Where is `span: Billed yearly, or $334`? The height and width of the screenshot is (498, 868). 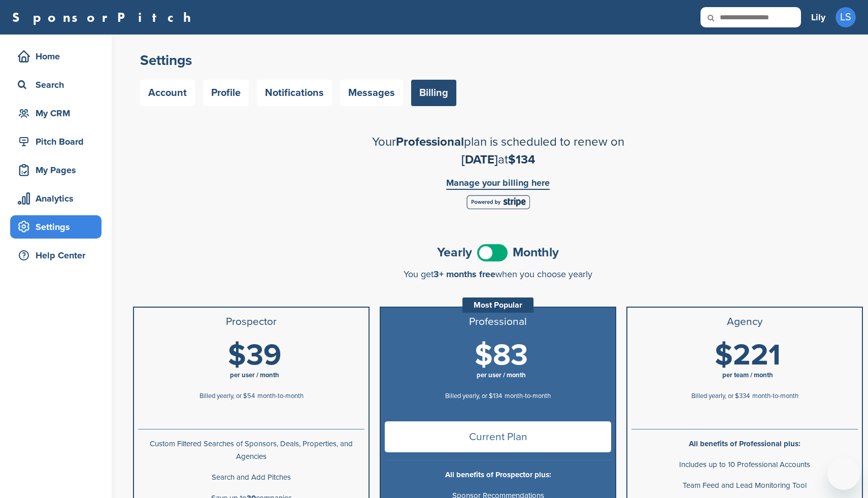
span: Billed yearly, or $334 is located at coordinates (720, 396).